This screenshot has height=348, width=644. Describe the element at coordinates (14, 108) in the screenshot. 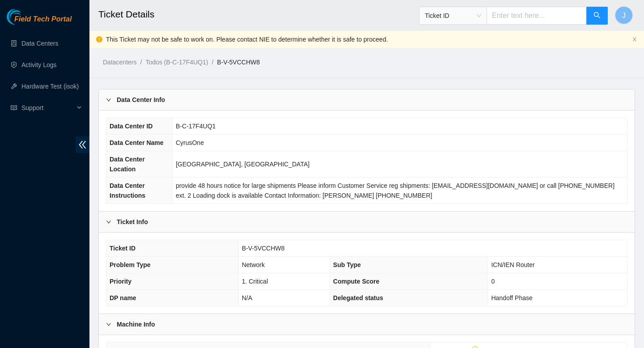

I see `span: read` at that location.